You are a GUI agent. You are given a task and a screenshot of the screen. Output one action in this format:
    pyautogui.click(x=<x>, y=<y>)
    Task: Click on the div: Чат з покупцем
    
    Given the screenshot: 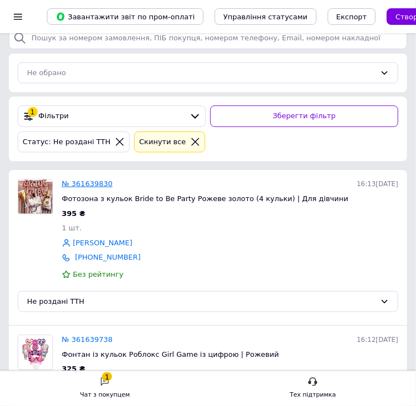 What is the action you would take?
    pyautogui.click(x=105, y=395)
    